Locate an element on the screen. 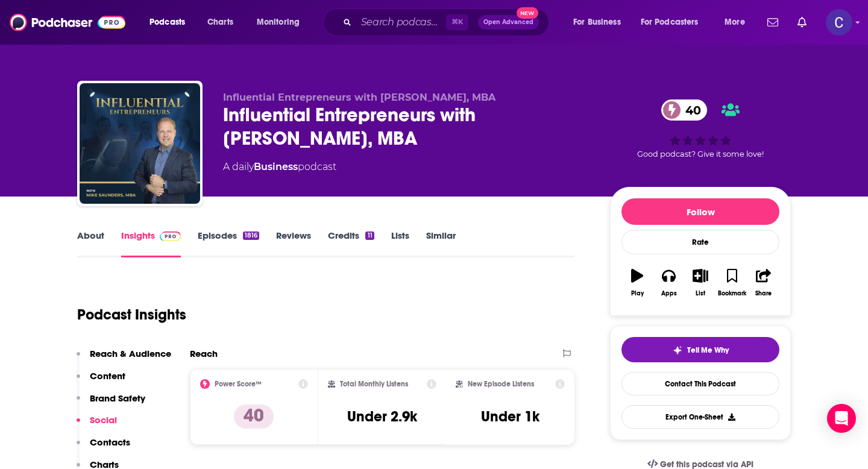 The image size is (868, 469). span: Monitoring is located at coordinates (278, 22).